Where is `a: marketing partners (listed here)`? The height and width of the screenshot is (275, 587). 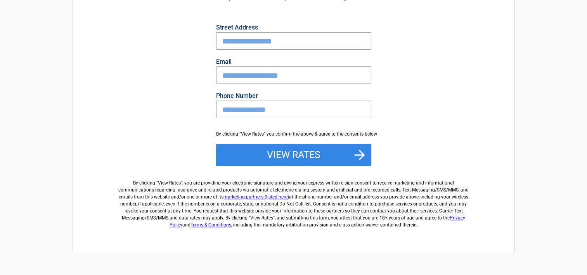
a: marketing partners (listed here) is located at coordinates (256, 197).